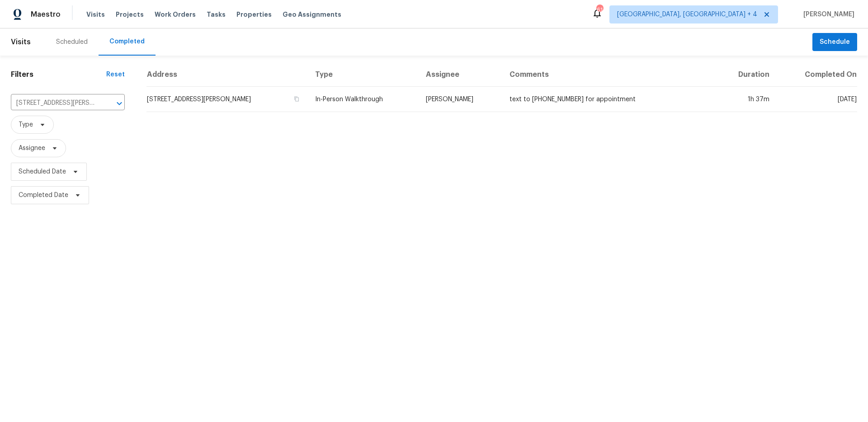  What do you see at coordinates (834, 42) in the screenshot?
I see `span: Schedule` at bounding box center [834, 42].